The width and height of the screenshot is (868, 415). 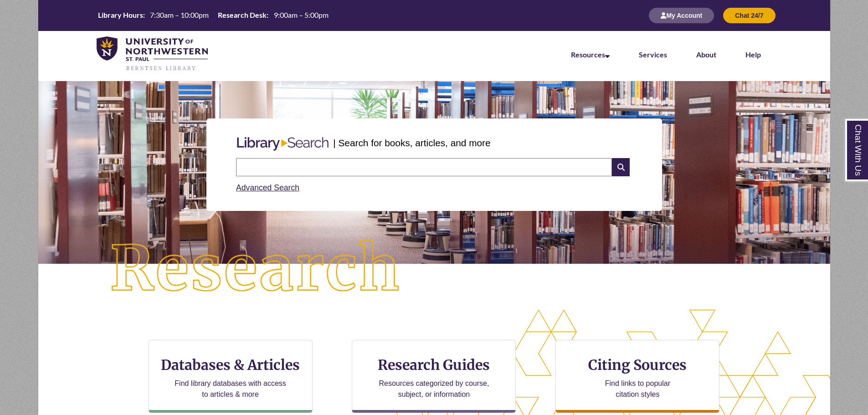 I want to click on a: Help, so click(x=753, y=54).